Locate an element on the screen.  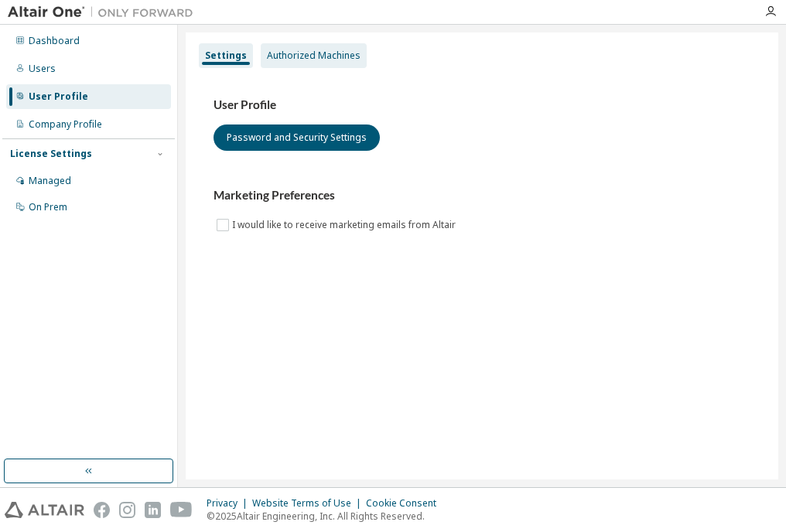
div: Privacy is located at coordinates (229, 503).